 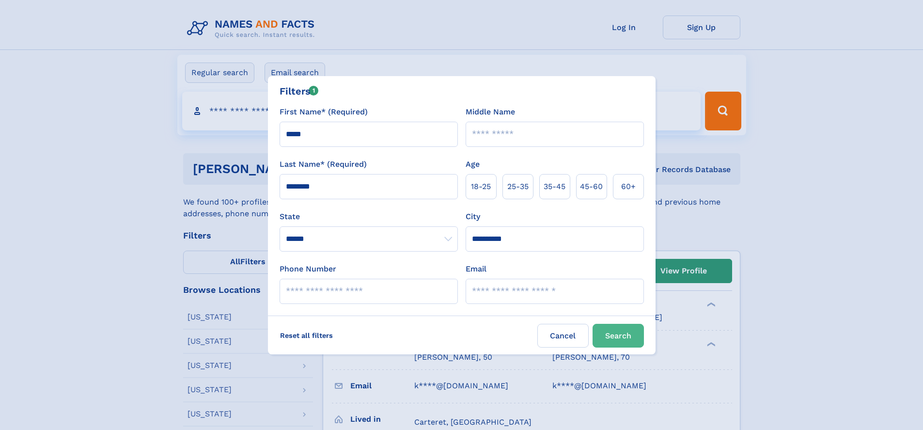 What do you see at coordinates (628, 186) in the screenshot?
I see `span: 60+` at bounding box center [628, 186].